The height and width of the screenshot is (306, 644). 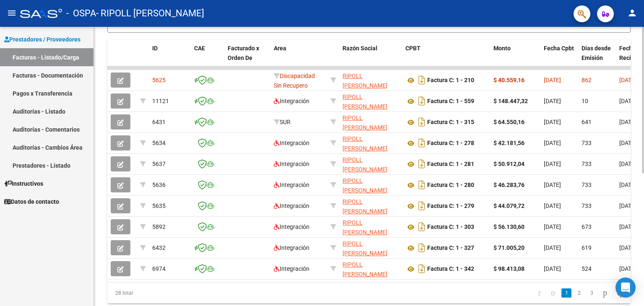 I want to click on strong: $ 98.413,08, so click(x=509, y=268).